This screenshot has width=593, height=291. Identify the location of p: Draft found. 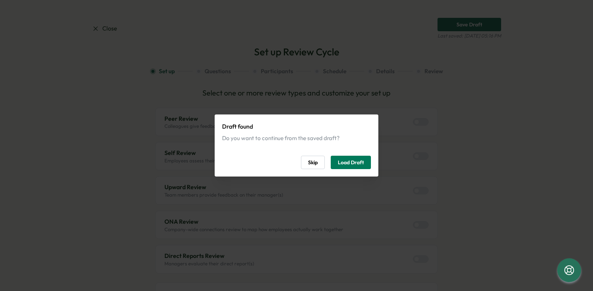
(297, 127).